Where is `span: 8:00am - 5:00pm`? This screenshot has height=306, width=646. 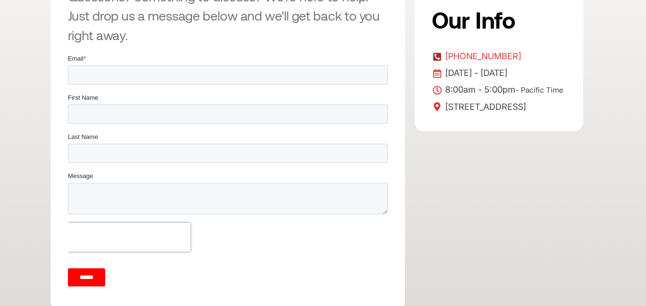 span: 8:00am - 5:00pm is located at coordinates (503, 90).